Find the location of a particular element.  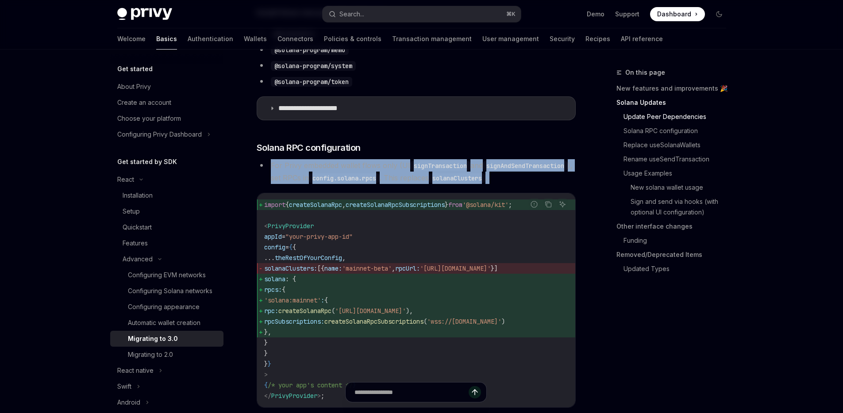

div: Migrating to 3.0 is located at coordinates (153, 339).